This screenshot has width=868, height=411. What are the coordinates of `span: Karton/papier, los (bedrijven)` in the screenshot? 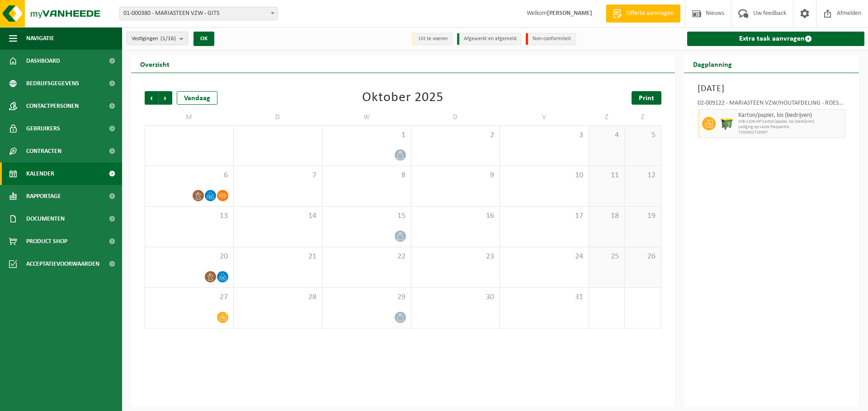 It's located at (791, 116).